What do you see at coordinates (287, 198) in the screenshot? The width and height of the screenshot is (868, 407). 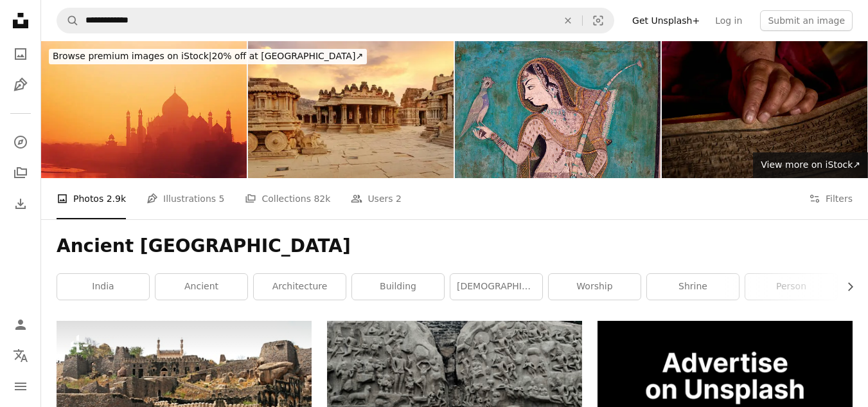 I see `a: Collections 82k` at bounding box center [287, 198].